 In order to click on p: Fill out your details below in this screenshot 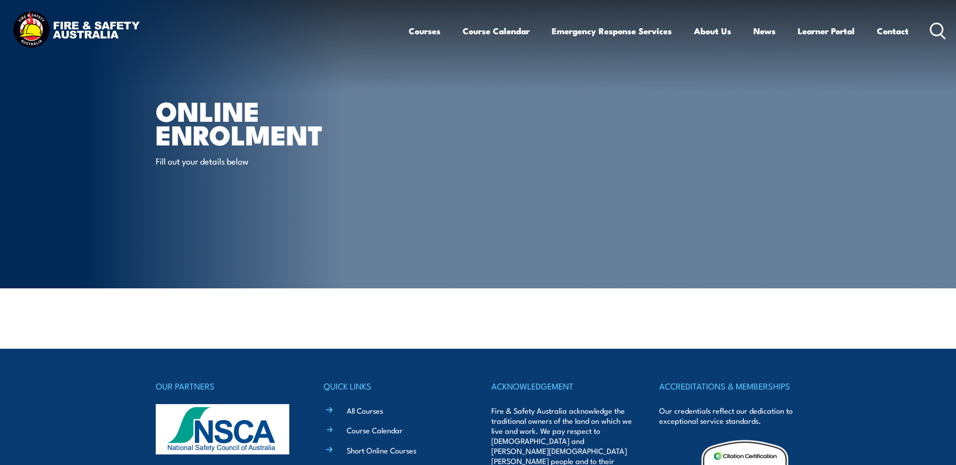, I will do `click(247, 161)`.